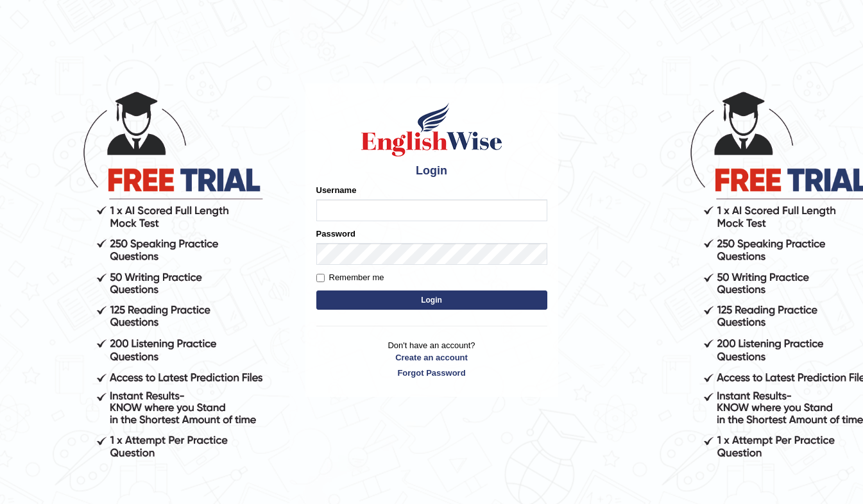  What do you see at coordinates (432, 372) in the screenshot?
I see `a: Forgot Password` at bounding box center [432, 372].